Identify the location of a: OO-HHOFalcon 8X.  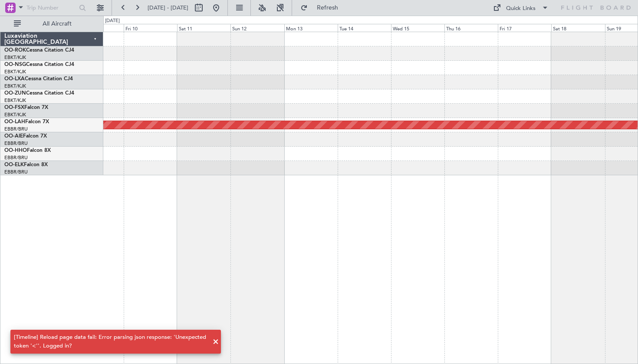
(27, 151).